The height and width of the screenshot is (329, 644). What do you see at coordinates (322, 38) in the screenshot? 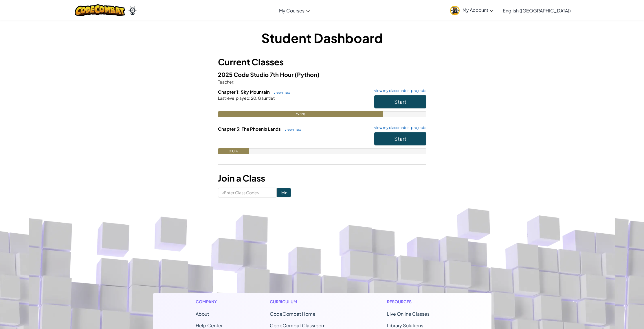
I see `h1: Student Dashboard` at bounding box center [322, 38].